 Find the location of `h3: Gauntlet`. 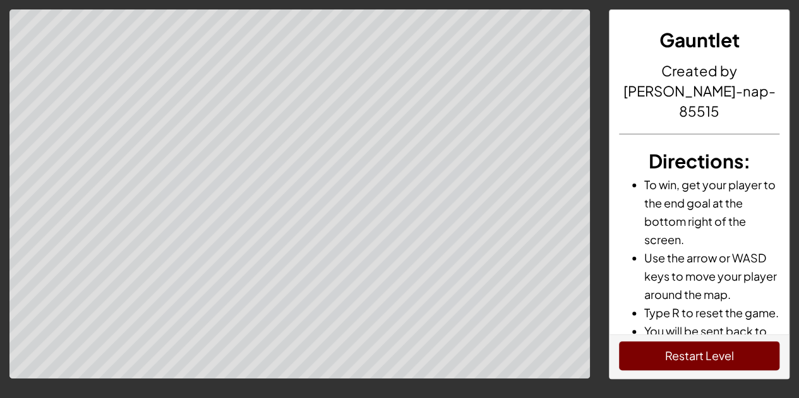

h3: Gauntlet is located at coordinates (699, 40).